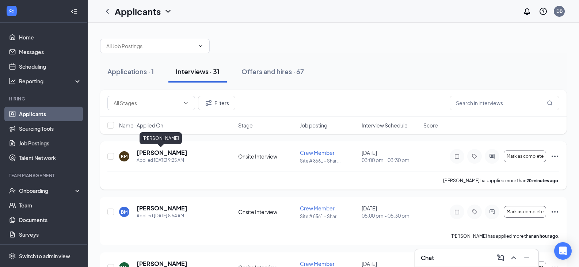 This screenshot has height=267, width=579. What do you see at coordinates (559, 11) in the screenshot?
I see `div: DB` at bounding box center [559, 11].